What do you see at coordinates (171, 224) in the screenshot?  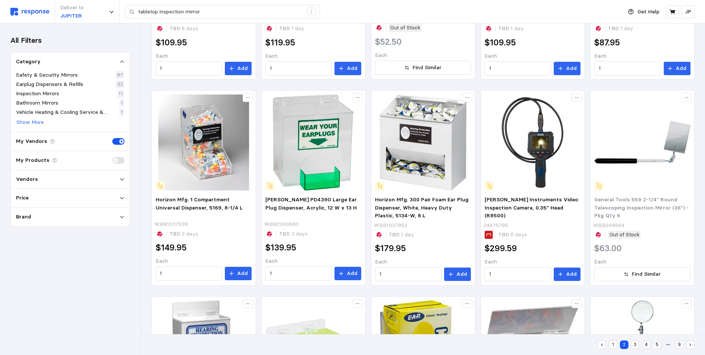 I see `p: WBB1037939` at bounding box center [171, 224].